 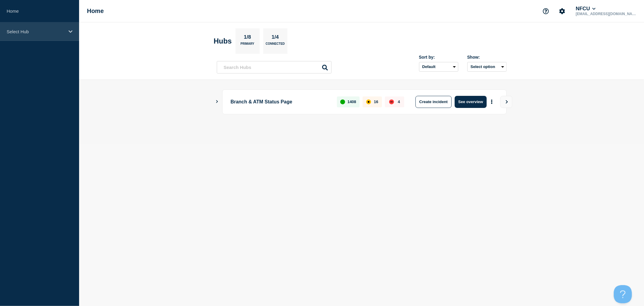 I want to click on button: Create incident, so click(x=433, y=102).